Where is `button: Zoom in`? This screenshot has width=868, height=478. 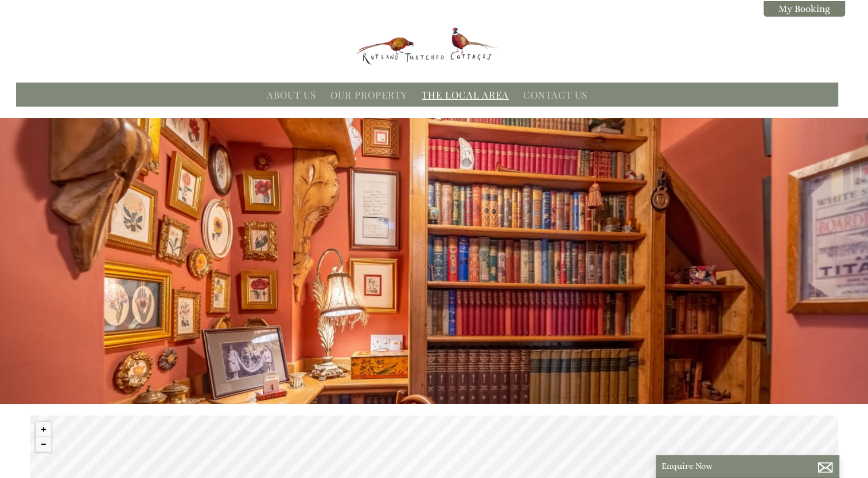 button: Zoom in is located at coordinates (43, 430).